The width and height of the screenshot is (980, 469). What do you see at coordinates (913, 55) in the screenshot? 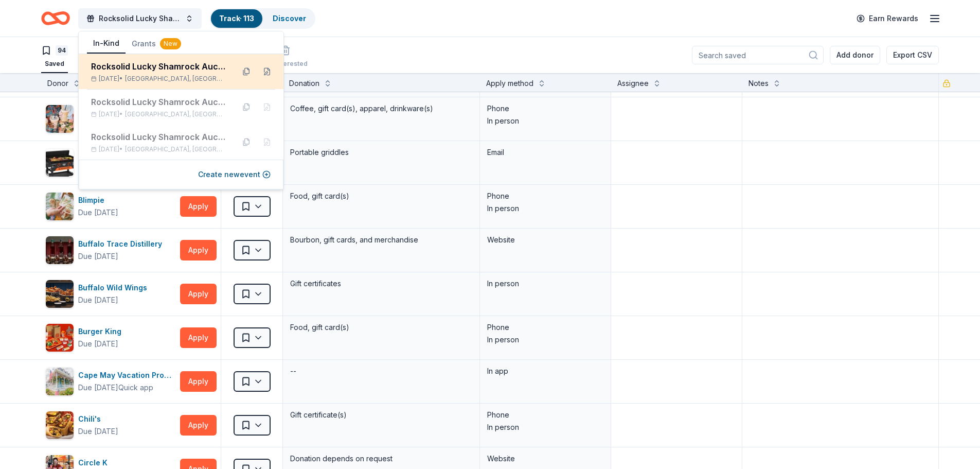
I see `button: Export CSV` at bounding box center [913, 55].